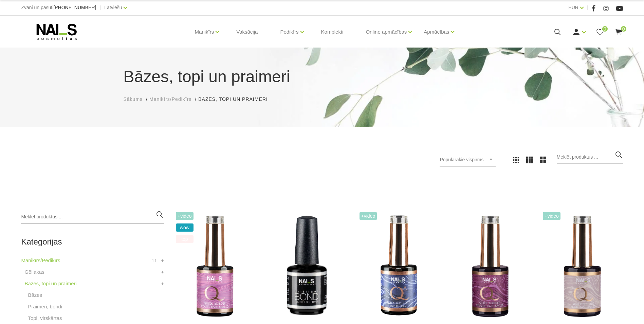  What do you see at coordinates (113, 7) in the screenshot?
I see `a: Latviešu` at bounding box center [113, 7].